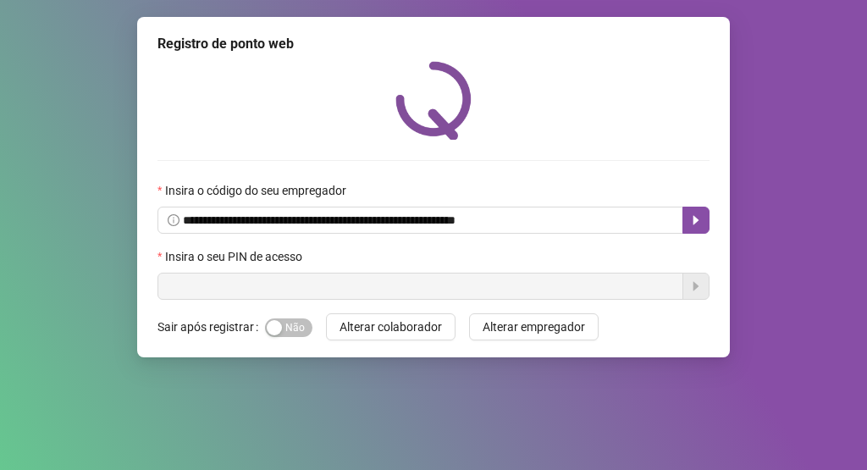 The height and width of the screenshot is (470, 867). What do you see at coordinates (257, 190) in the screenshot?
I see `label: Insira o código do seu empregador` at bounding box center [257, 190].